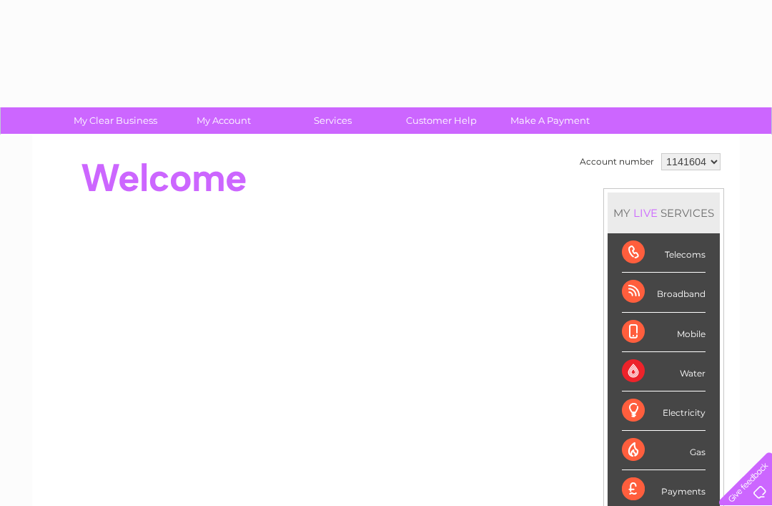 The width and height of the screenshot is (772, 506). Describe the element at coordinates (224, 120) in the screenshot. I see `a: My Account` at that location.